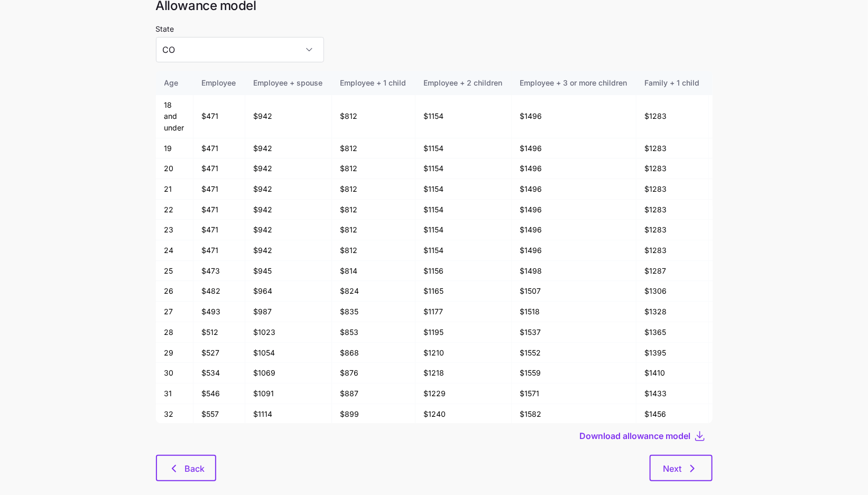  What do you see at coordinates (195, 469) in the screenshot?
I see `span: Back` at bounding box center [195, 469].